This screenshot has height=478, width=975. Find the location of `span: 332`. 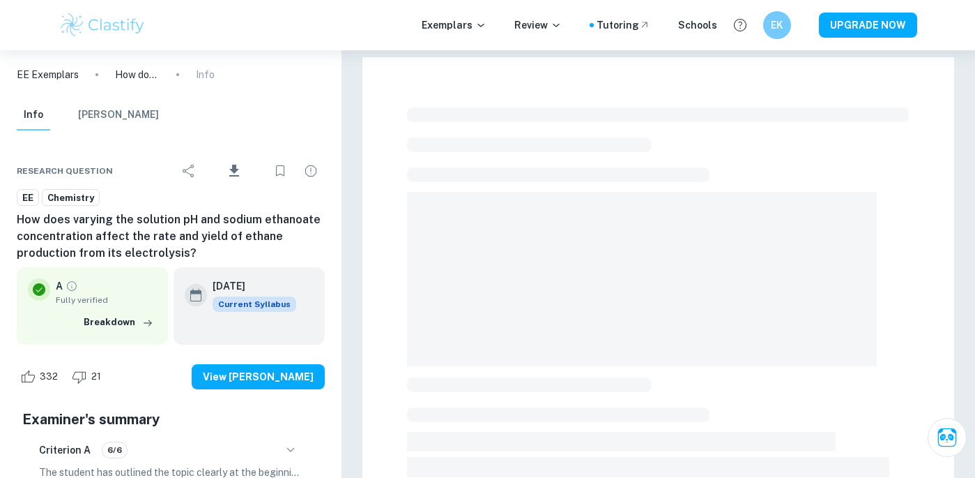

span: 332 is located at coordinates (49, 377).